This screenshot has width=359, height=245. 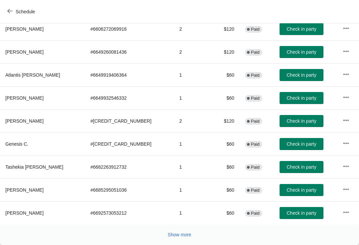 What do you see at coordinates (130, 212) in the screenshot?
I see `td: # 6692573053212` at bounding box center [130, 212].